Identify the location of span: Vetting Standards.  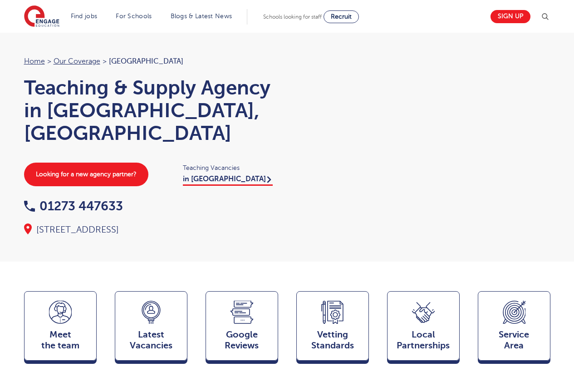
(333, 340).